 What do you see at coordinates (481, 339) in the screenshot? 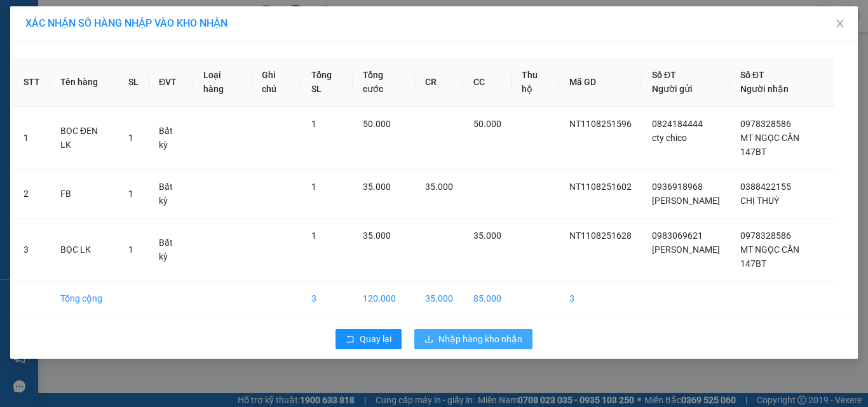
I see `span: Nhập hàng kho nhận` at bounding box center [481, 339].